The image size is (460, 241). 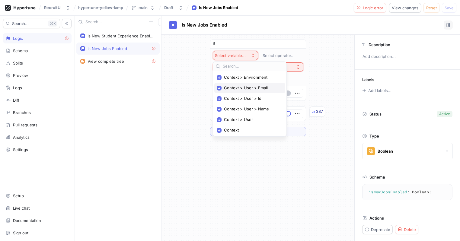 I want to click on span: Context > Environment, so click(x=251, y=77).